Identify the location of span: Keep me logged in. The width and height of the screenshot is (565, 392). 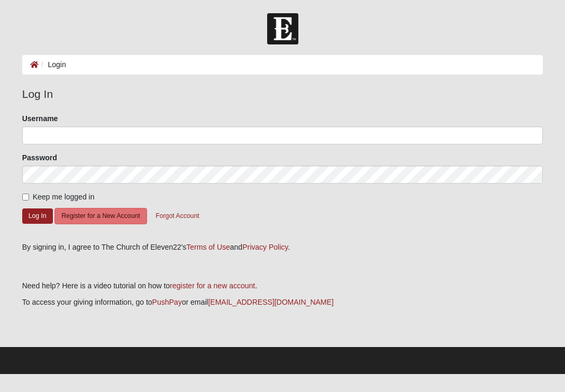
(64, 197).